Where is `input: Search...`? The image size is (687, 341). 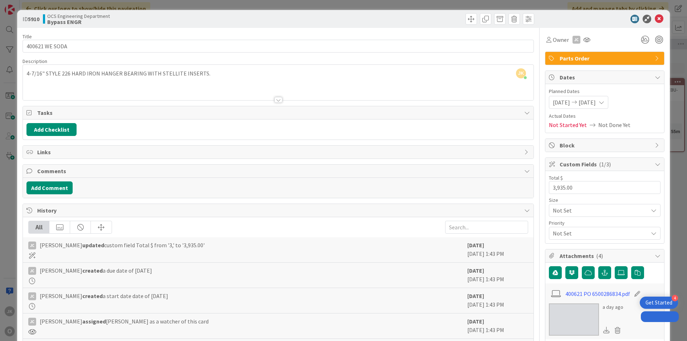
input: Search... is located at coordinates (487, 227).